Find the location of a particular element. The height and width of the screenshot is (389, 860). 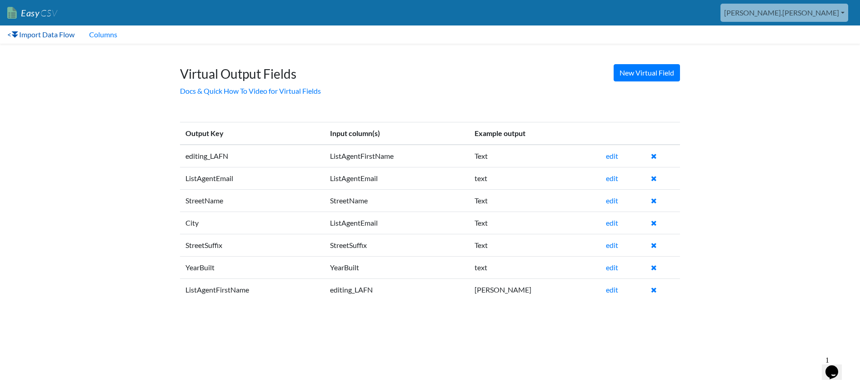

a: EasyCSV is located at coordinates (32, 13).